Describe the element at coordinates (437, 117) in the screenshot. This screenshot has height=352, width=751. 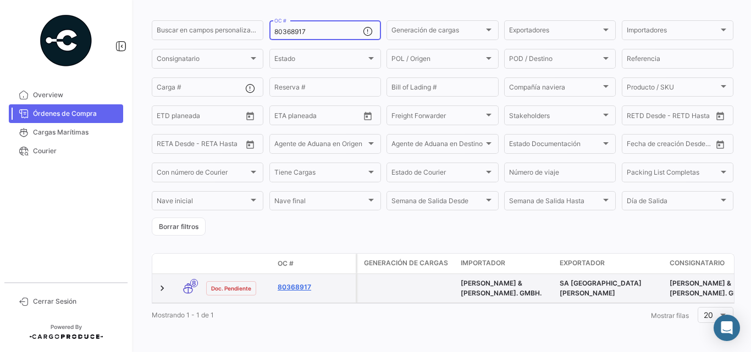
I see `span: Freight Forwarder` at that location.